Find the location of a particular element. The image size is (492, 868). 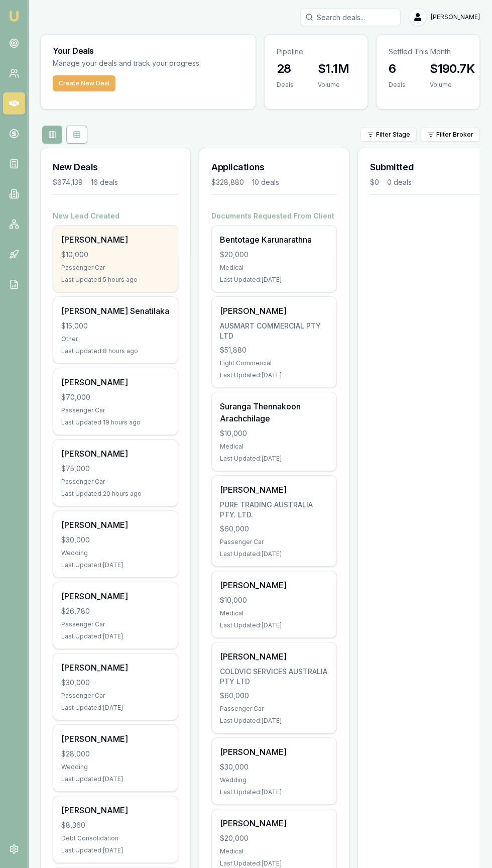

div: Bentotage Karunarathna is located at coordinates (274, 240).